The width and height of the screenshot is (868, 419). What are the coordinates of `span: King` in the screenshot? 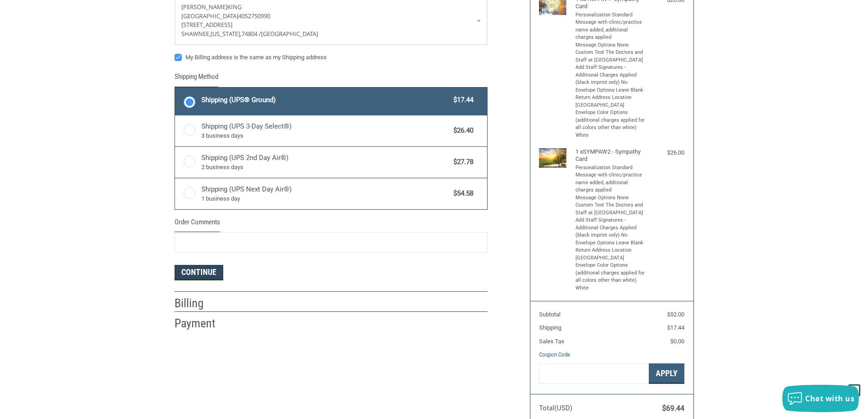 It's located at (234, 7).